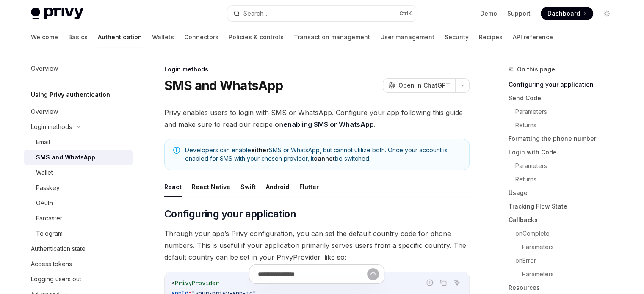 The width and height of the screenshot is (644, 294). I want to click on a: Policies & controls, so click(257, 37).